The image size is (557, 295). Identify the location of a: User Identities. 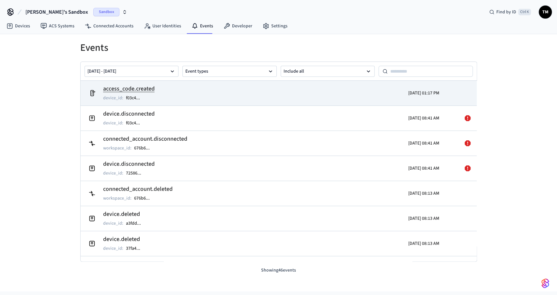
(162, 26).